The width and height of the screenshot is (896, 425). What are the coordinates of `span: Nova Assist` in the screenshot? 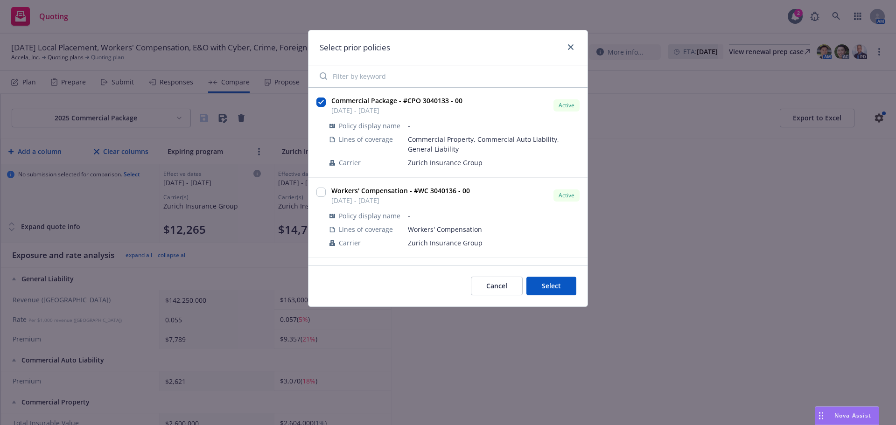 It's located at (853, 415).